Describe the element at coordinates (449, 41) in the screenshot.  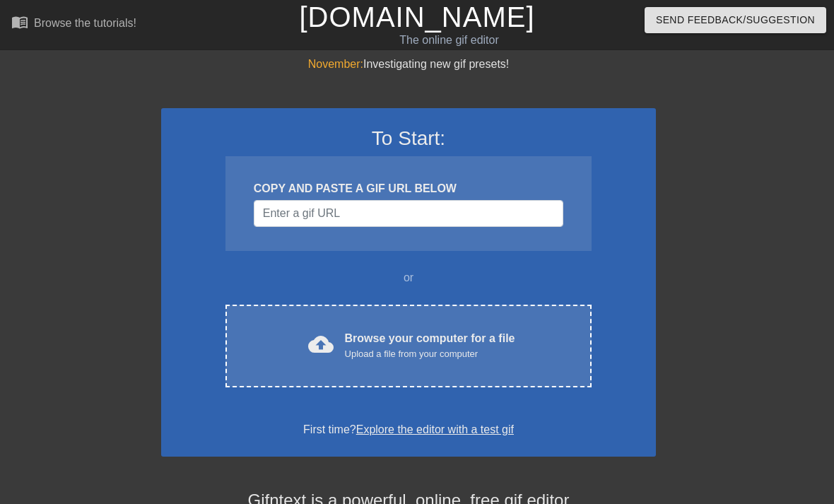
I see `div: The online gif editor` at that location.